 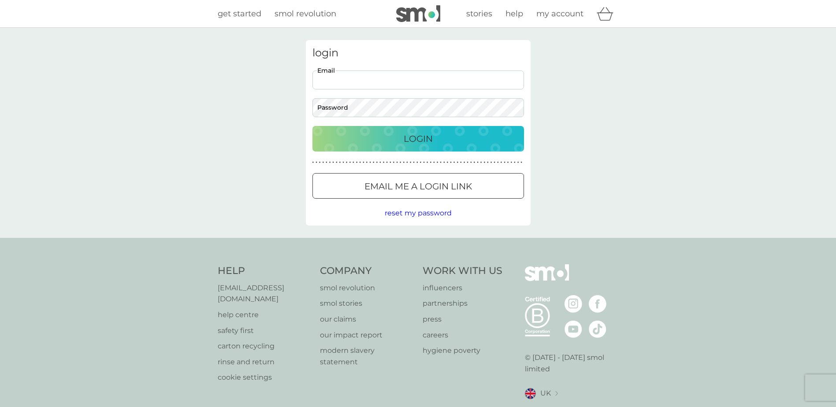 I want to click on span: reset my password, so click(x=418, y=213).